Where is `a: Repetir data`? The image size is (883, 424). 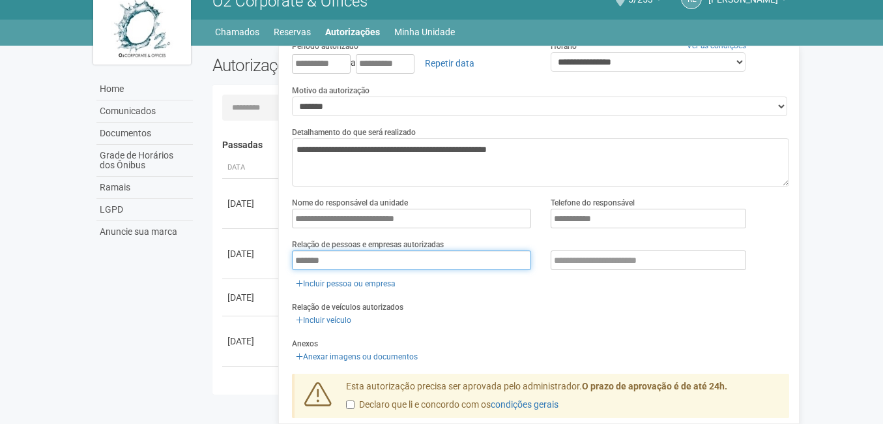 a: Repetir data is located at coordinates (450, 63).